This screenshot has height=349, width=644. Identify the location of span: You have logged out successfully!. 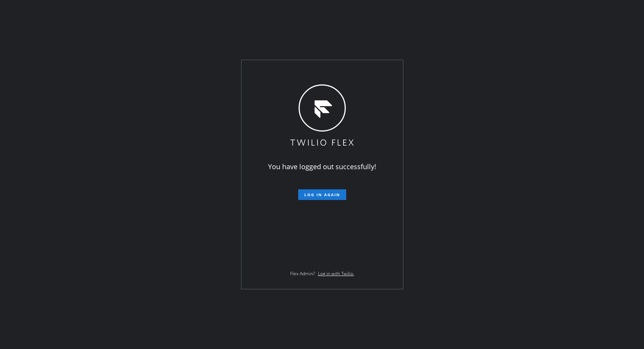
(322, 167).